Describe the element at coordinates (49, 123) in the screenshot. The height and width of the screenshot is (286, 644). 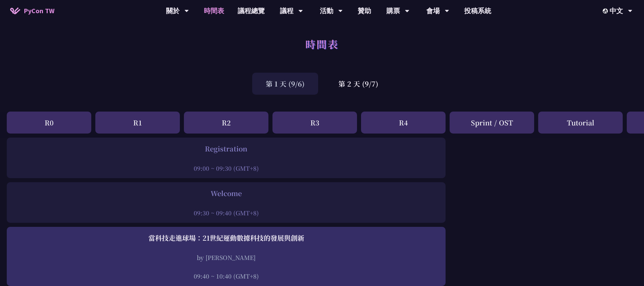
I see `div: R0` at that location.